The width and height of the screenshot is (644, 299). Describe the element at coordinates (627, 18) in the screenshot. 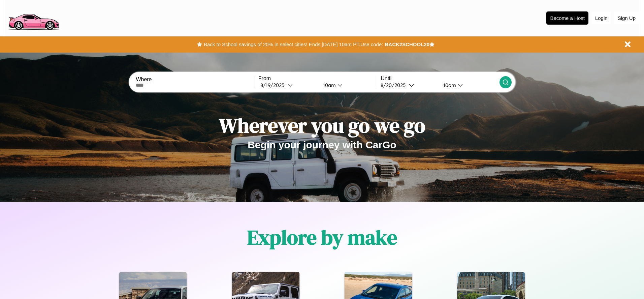

I see `button: Sign Up` at that location.